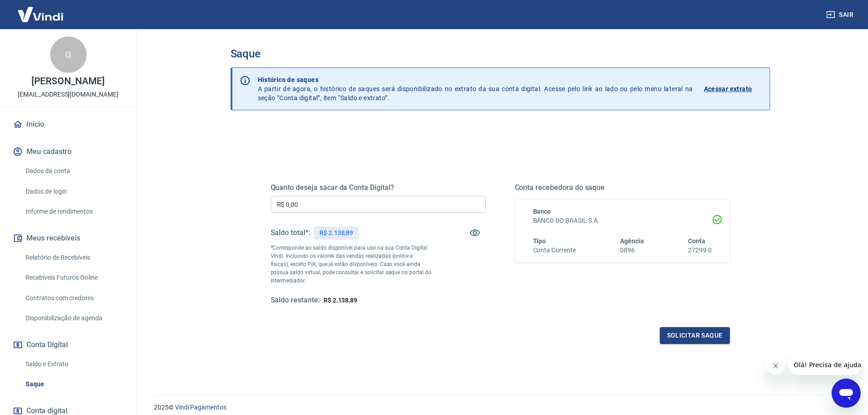  What do you see at coordinates (632, 241) in the screenshot?
I see `span: Agência` at bounding box center [632, 241].